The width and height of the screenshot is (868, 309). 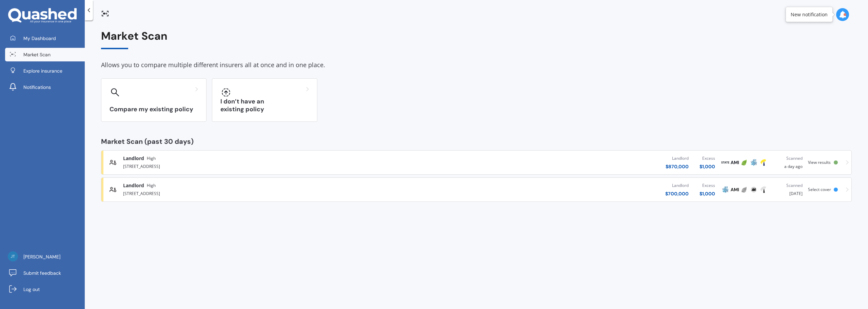 I want to click on span: Notifications, so click(x=37, y=87).